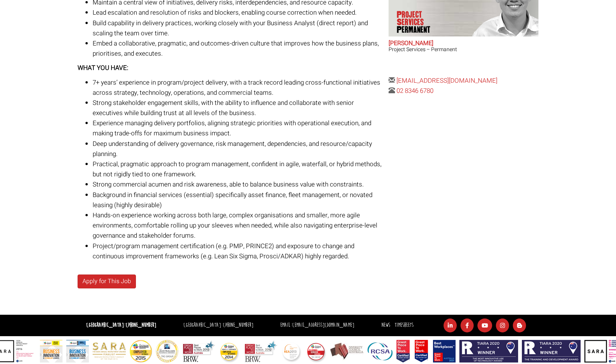 Image resolution: width=616 pixels, height=364 pixels. I want to click on li: Background in financial services (essential) specifically asset finance, fleet management, or nov..., so click(238, 200).